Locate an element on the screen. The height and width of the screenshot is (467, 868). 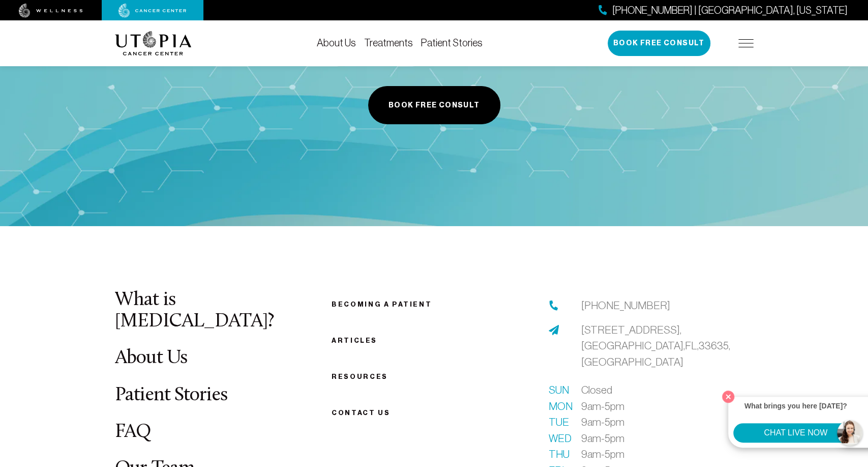
img: logo is located at coordinates (153, 43).